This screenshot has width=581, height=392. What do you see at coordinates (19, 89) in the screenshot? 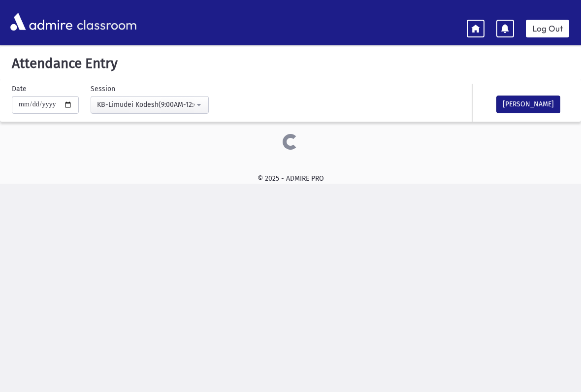
I see `label: Date` at bounding box center [19, 89].